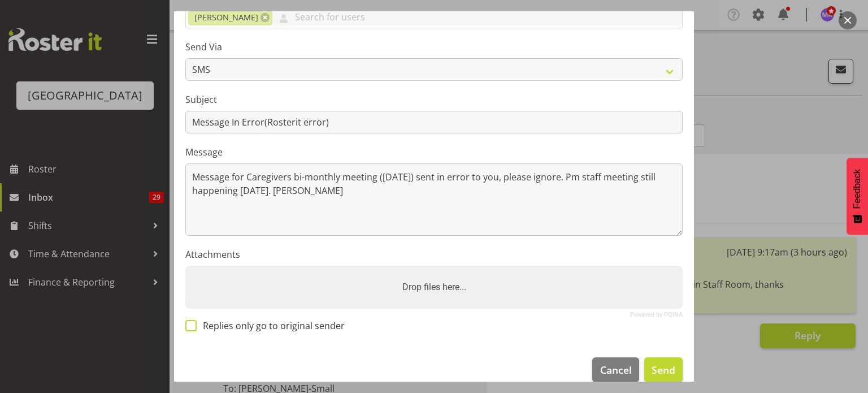  I want to click on span: Replies only go to original sender, so click(270, 326).